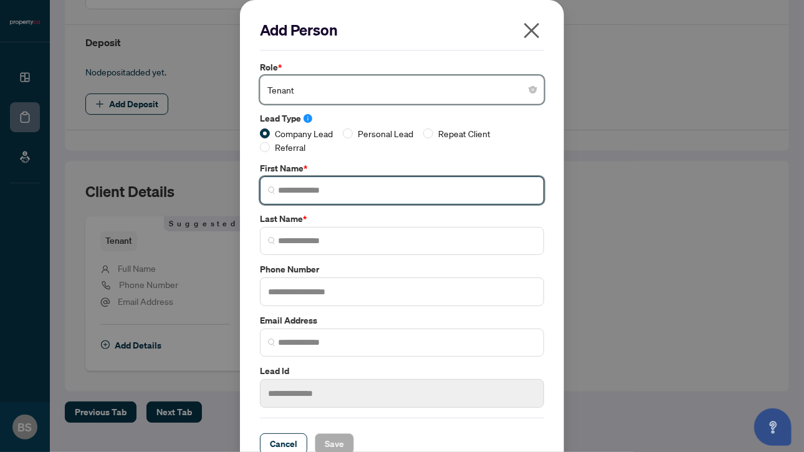 This screenshot has height=452, width=804. Describe the element at coordinates (402, 371) in the screenshot. I see `label: Lead Id` at that location.